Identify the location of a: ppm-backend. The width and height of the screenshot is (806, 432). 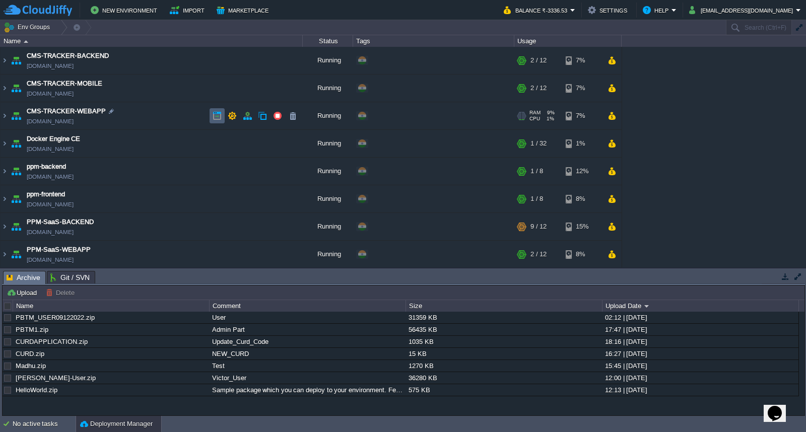
(46, 167).